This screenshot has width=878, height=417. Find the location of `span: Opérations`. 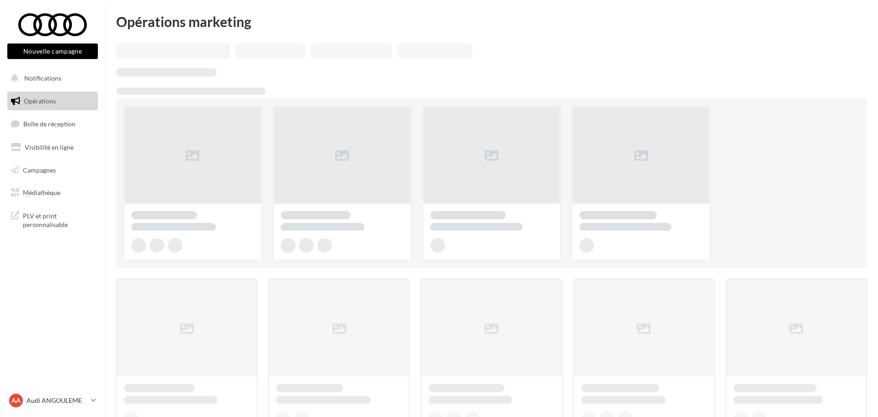

span: Opérations is located at coordinates (40, 101).